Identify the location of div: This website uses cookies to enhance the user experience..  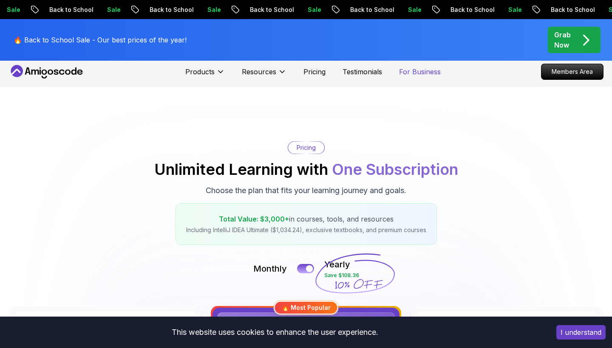
(275, 333).